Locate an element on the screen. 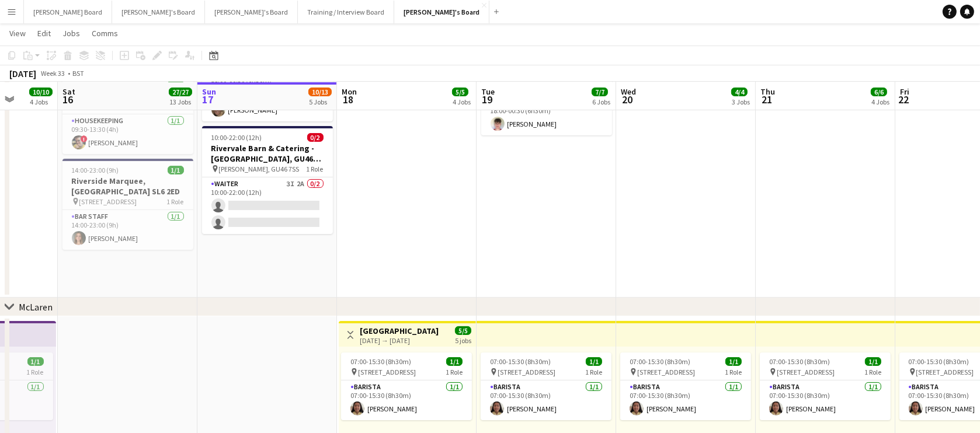 The height and width of the screenshot is (433, 980). span: 21 is located at coordinates (767, 99).